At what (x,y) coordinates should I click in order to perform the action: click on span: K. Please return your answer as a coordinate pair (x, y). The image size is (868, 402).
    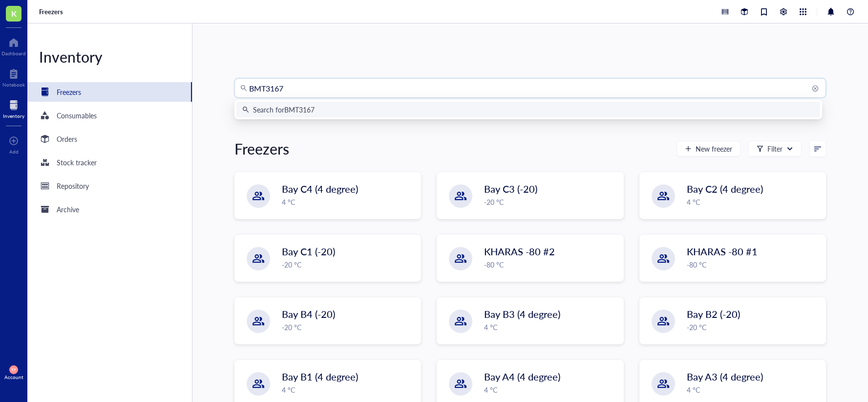
    Looking at the image, I should click on (13, 13).